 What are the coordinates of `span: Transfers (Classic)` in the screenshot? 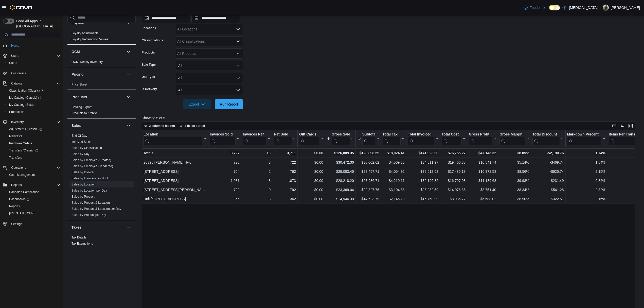 It's located at (23, 150).